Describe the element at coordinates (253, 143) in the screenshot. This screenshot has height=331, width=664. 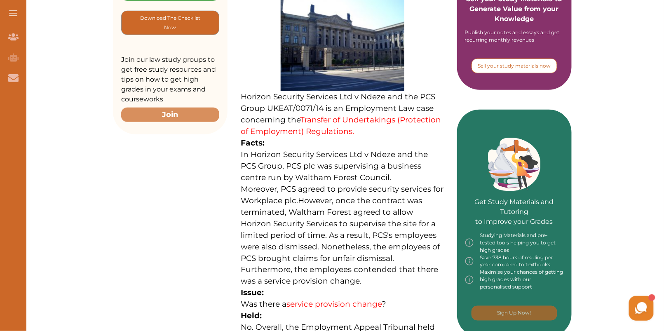
I see `strong: Facts:` at that location.